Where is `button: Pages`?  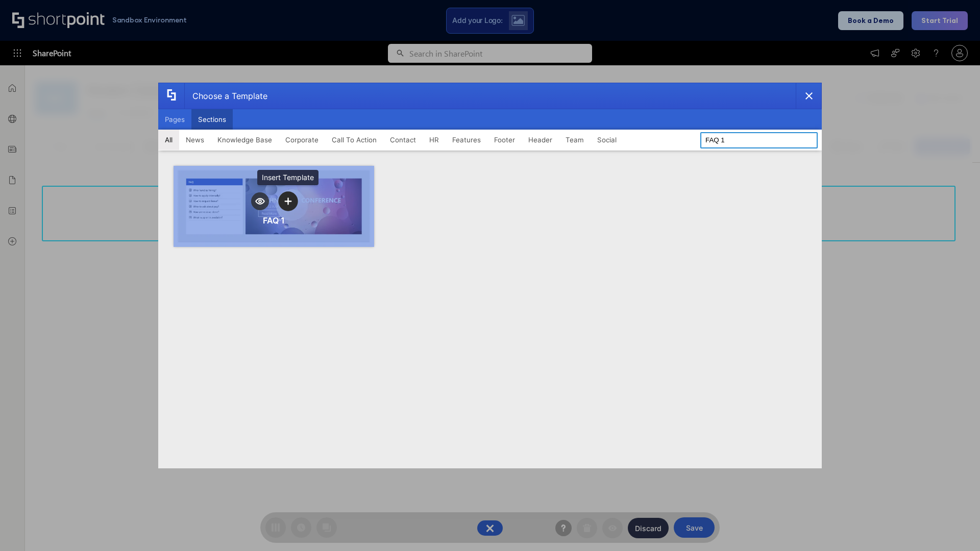 button: Pages is located at coordinates (174, 119).